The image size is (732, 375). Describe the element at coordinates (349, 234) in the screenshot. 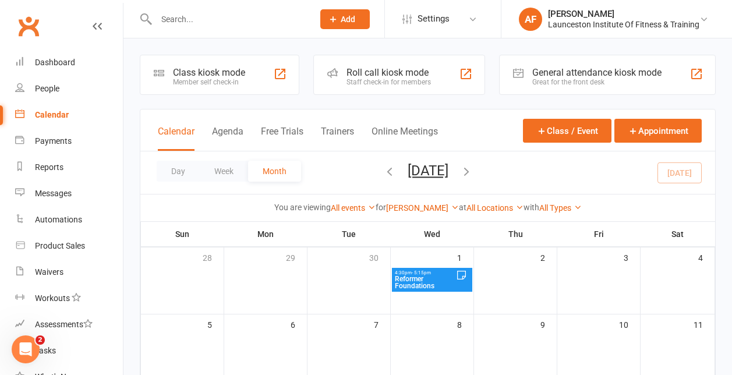

I see `th: Tue` at that location.